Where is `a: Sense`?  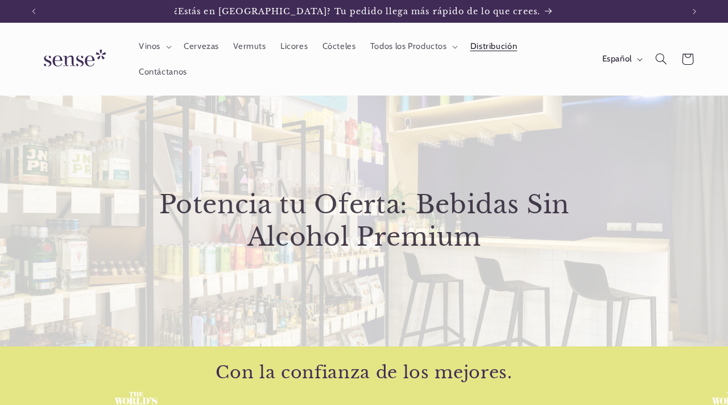
a: Sense is located at coordinates (73, 59).